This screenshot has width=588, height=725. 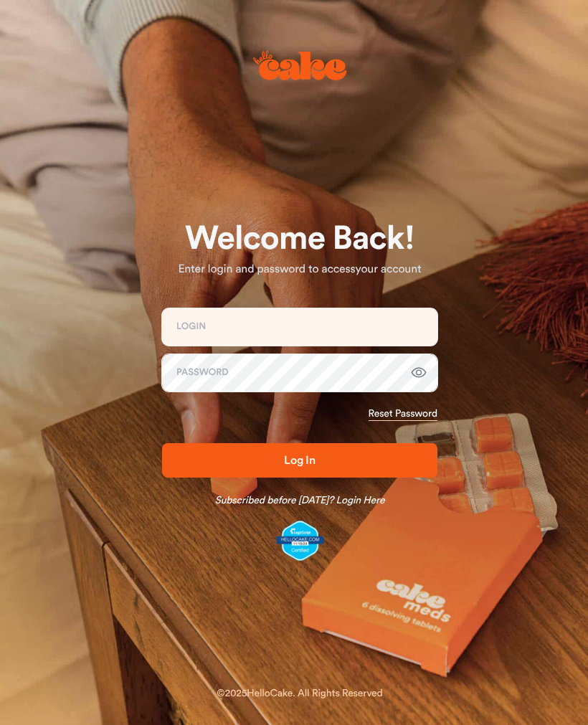 I want to click on button: Log In, so click(x=300, y=460).